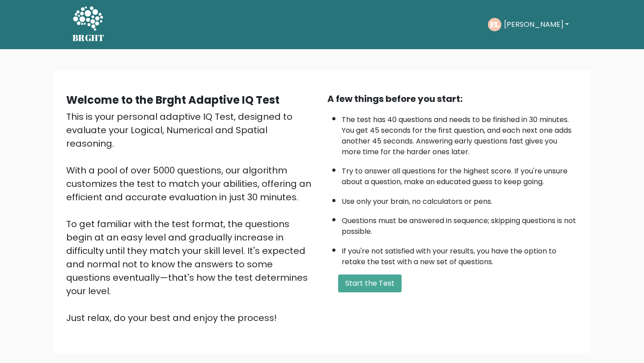 Image resolution: width=644 pixels, height=363 pixels. What do you see at coordinates (460, 224) in the screenshot?
I see `li: Questions must be answered in sequence; skipping questions is not possible.` at bounding box center [460, 224].